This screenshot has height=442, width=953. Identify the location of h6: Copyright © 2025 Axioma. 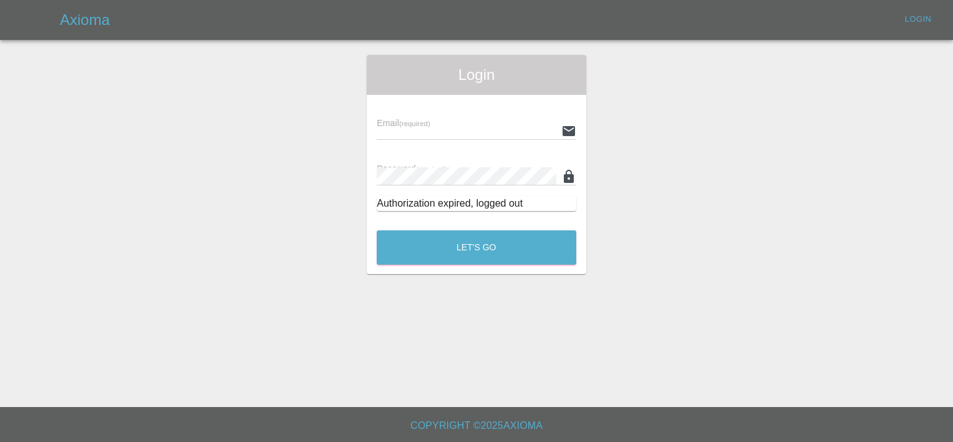
(477, 425).